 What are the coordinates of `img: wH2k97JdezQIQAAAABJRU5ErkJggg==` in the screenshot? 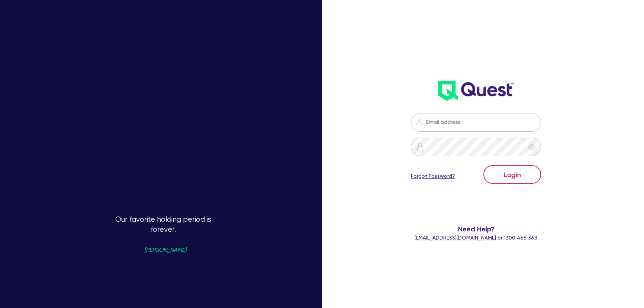 It's located at (476, 91).